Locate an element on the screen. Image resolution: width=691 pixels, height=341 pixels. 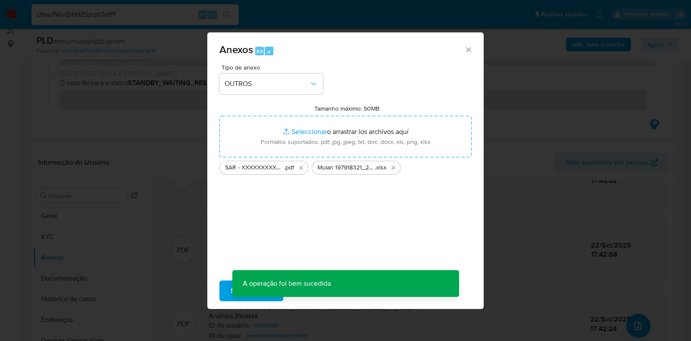
label: Tamanho máximo: 50MB is located at coordinates (347, 108).